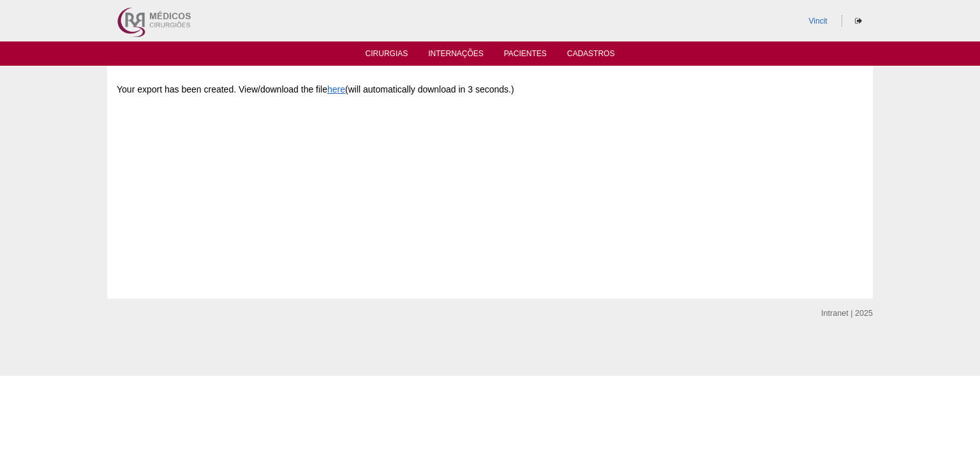 Image resolution: width=980 pixels, height=469 pixels. What do you see at coordinates (818, 21) in the screenshot?
I see `a: Vincit` at bounding box center [818, 21].